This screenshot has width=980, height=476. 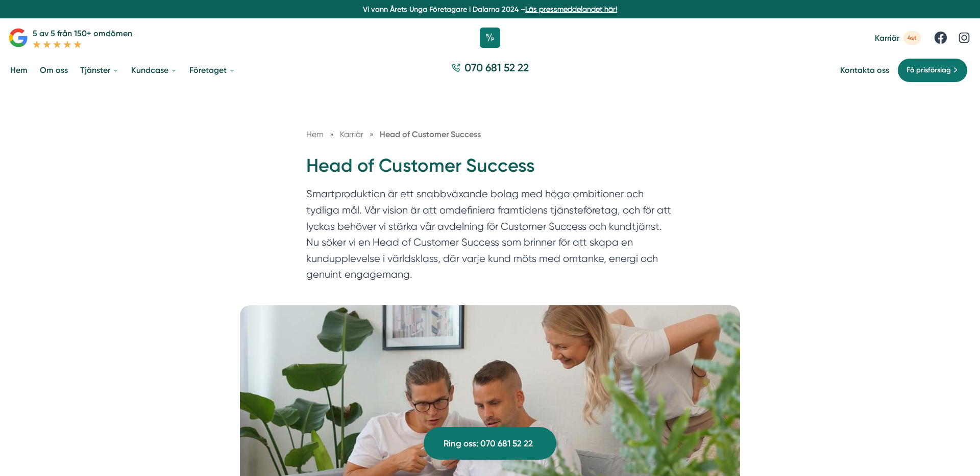 What do you see at coordinates (212, 70) in the screenshot?
I see `a: Företaget` at bounding box center [212, 70].